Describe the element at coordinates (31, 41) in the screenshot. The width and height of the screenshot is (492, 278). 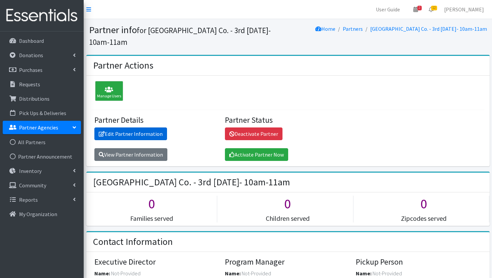
I see `p: Dashboard` at that location.